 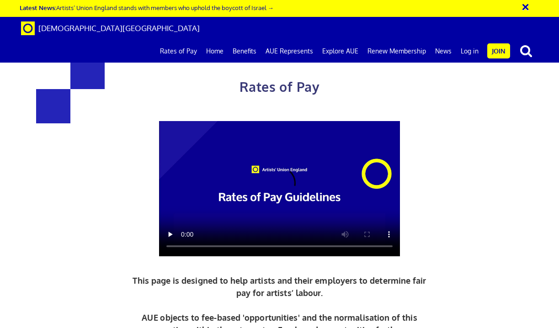 I want to click on a: AUE Represents, so click(x=289, y=51).